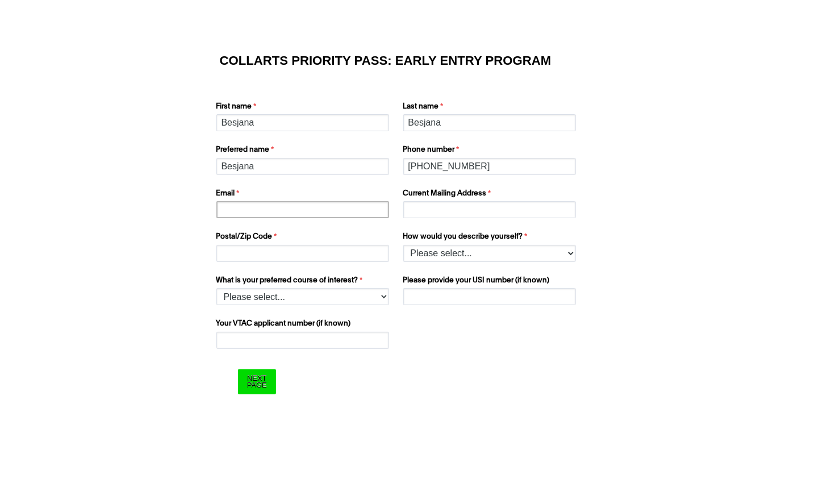  Describe the element at coordinates (490, 254) in the screenshot. I see `select: How would you describe yourself?` at that location.